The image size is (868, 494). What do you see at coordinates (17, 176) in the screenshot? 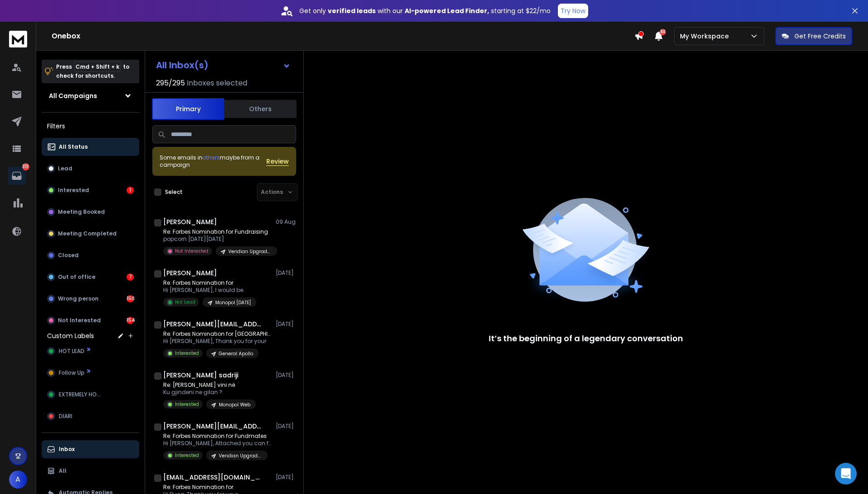
I see `a: 313` at bounding box center [17, 176].